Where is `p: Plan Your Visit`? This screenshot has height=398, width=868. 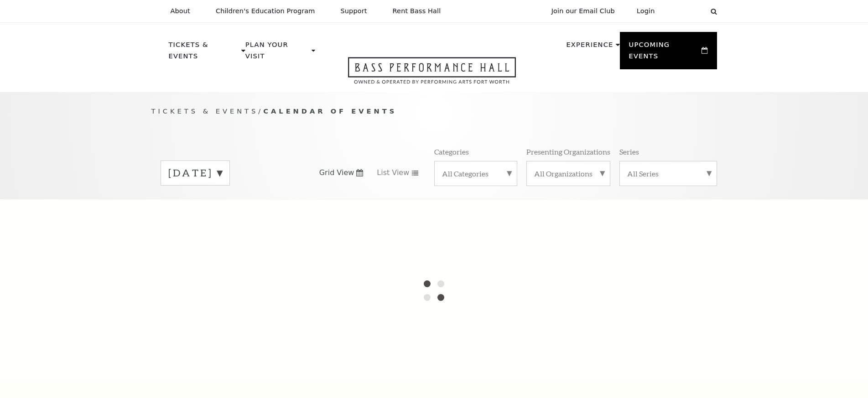
p: Plan Your Visit is located at coordinates (277, 53).